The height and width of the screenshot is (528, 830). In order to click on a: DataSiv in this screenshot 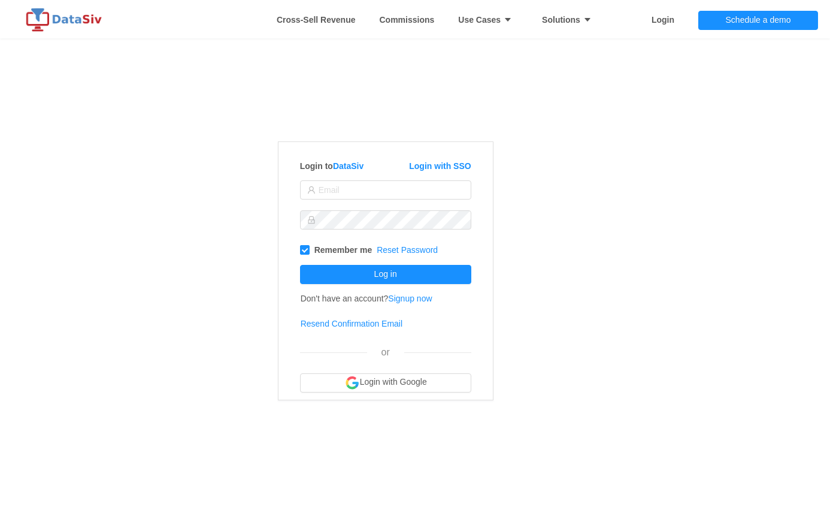, I will do `click(348, 166)`.